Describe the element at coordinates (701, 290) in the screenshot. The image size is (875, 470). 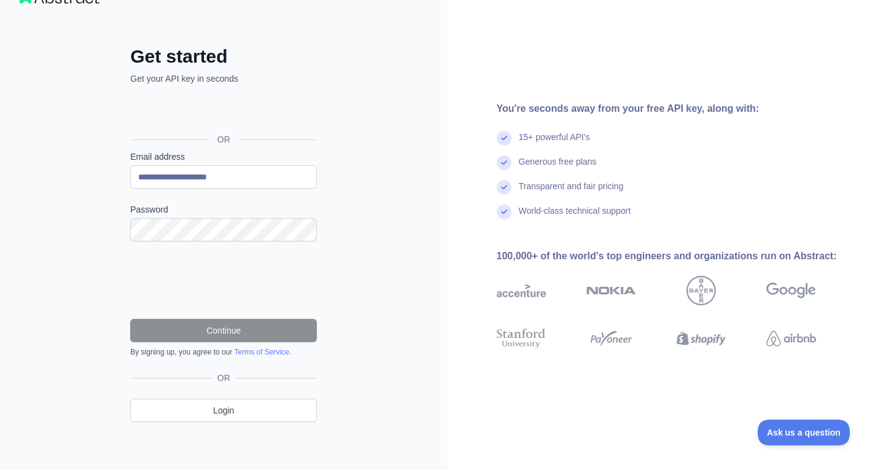
I see `img: bayer` at that location.